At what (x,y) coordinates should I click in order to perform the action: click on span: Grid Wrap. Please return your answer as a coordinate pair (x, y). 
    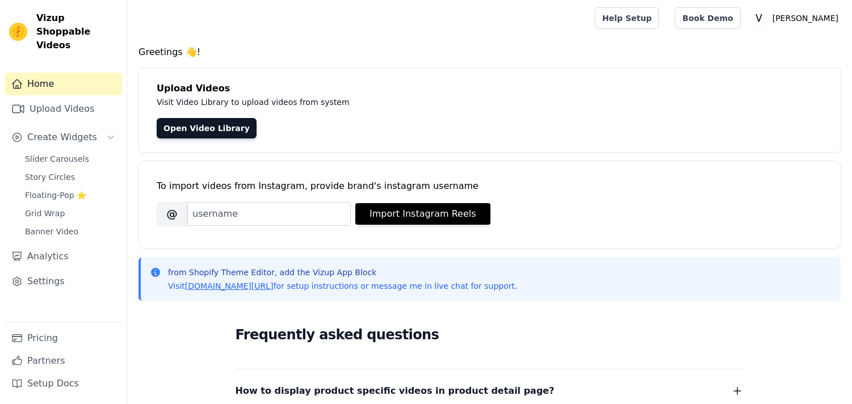
    Looking at the image, I should click on (45, 214).